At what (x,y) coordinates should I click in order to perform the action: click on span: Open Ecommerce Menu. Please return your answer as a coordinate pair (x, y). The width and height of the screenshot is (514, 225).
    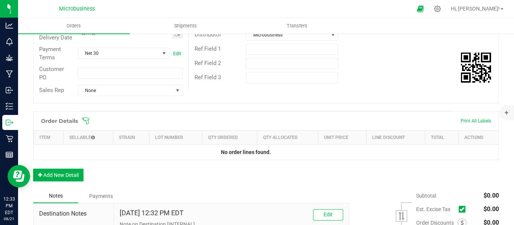
    Looking at the image, I should click on (420, 9).